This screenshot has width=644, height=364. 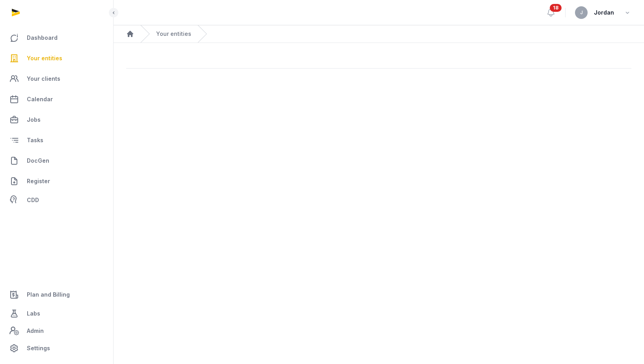 What do you see at coordinates (38, 161) in the screenshot?
I see `span: DocGen` at bounding box center [38, 161].